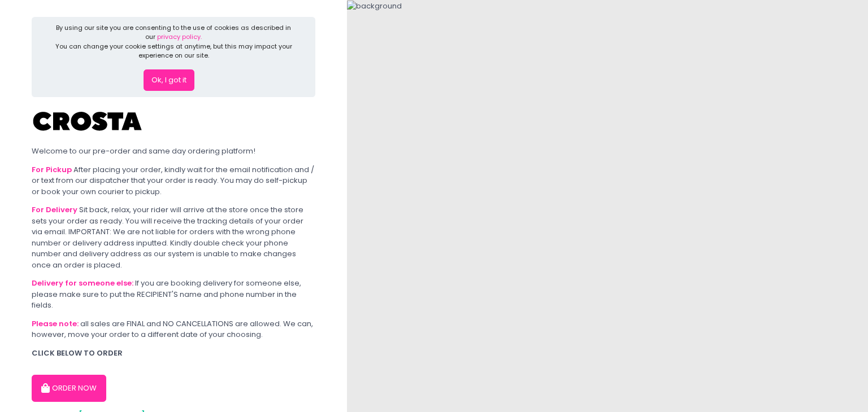  What do you see at coordinates (69, 388) in the screenshot?
I see `button: ORDER NOW` at bounding box center [69, 388].